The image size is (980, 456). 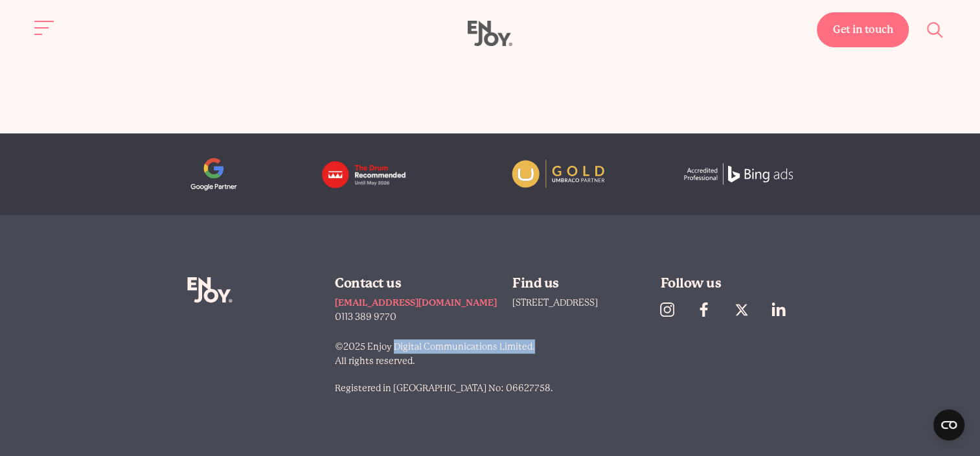 I want to click on a: Get in touch, so click(x=863, y=30).